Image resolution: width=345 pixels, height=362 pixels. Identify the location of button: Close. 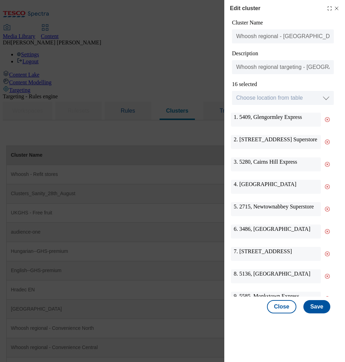
(281, 307).